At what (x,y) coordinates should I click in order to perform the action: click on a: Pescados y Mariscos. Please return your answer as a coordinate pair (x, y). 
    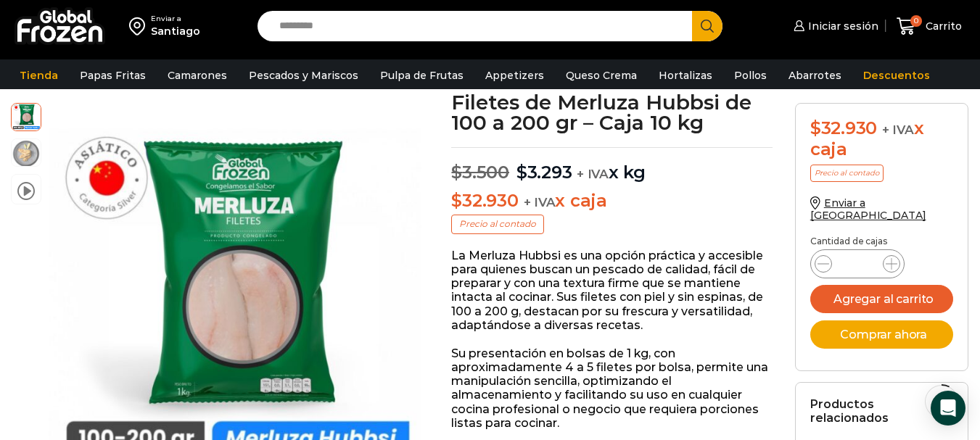
    Looking at the image, I should click on (303, 75).